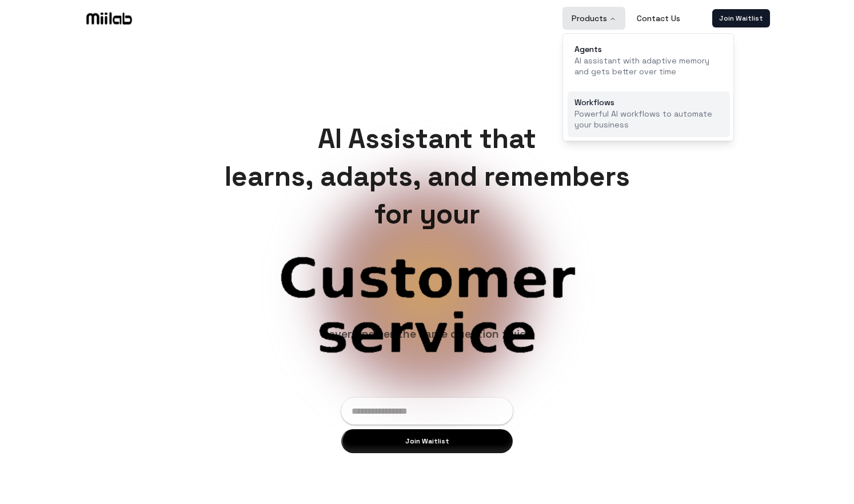  Describe the element at coordinates (109, 18) in the screenshot. I see `a: Logo` at that location.